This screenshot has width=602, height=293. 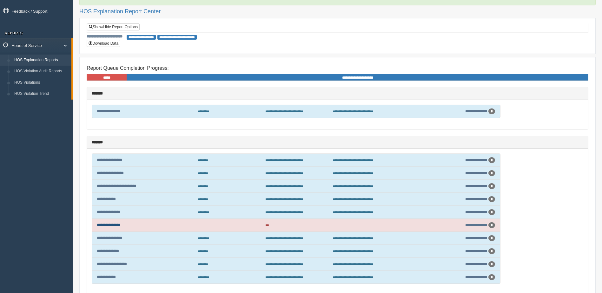 What do you see at coordinates (41, 94) in the screenshot?
I see `a: HOS Violation Trend` at bounding box center [41, 94].